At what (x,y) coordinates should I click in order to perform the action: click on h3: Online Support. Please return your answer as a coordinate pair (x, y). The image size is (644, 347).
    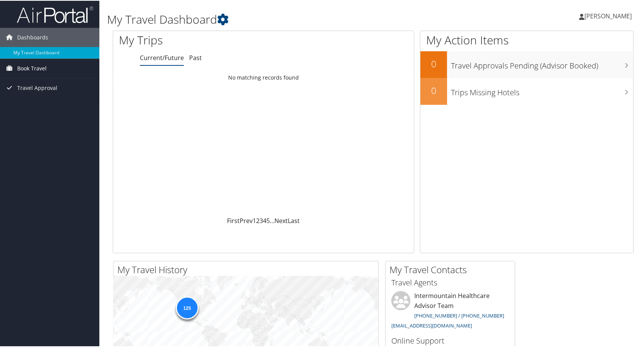
    Looking at the image, I should click on (450, 340).